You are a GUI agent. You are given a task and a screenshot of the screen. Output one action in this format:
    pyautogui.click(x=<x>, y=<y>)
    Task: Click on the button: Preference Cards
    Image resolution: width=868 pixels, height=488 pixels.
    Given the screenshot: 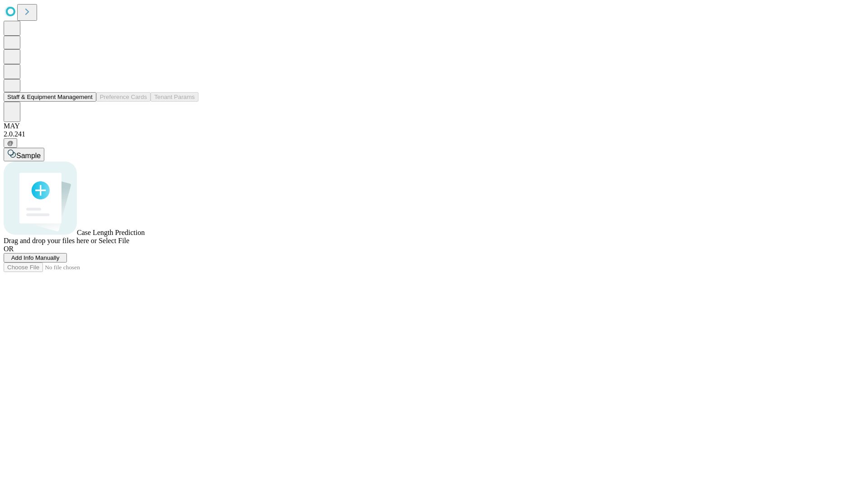 What is the action you would take?
    pyautogui.click(x=123, y=96)
    